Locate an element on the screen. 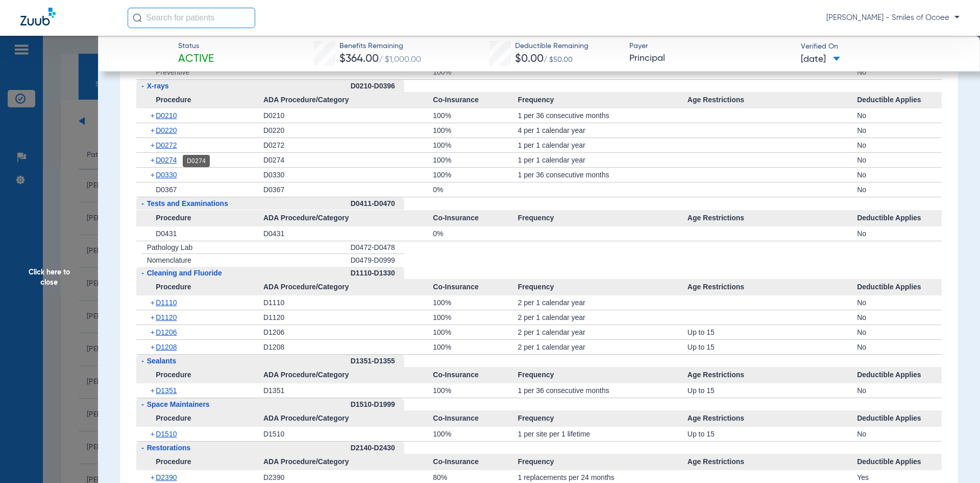  span: Principal is located at coordinates (711, 58).